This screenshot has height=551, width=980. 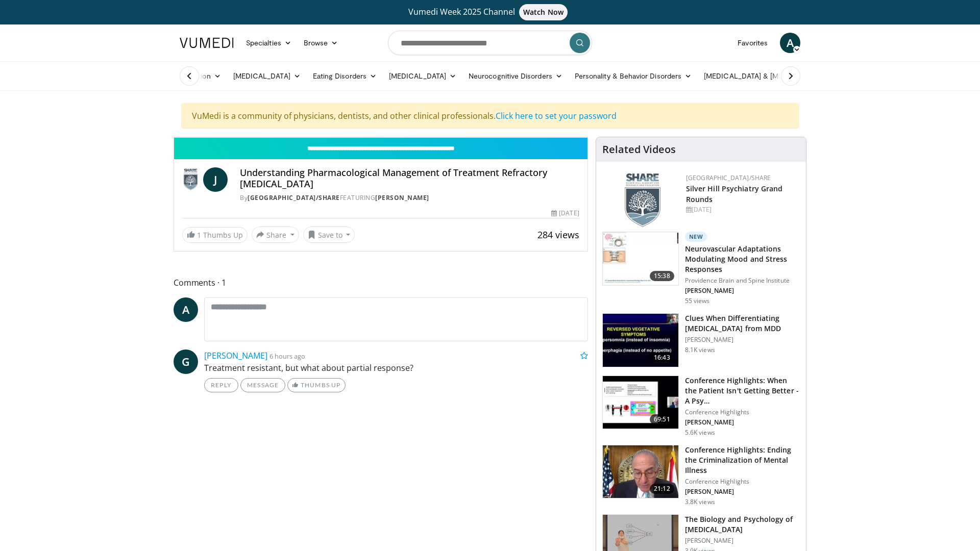 I want to click on span: 284 views, so click(x=558, y=235).